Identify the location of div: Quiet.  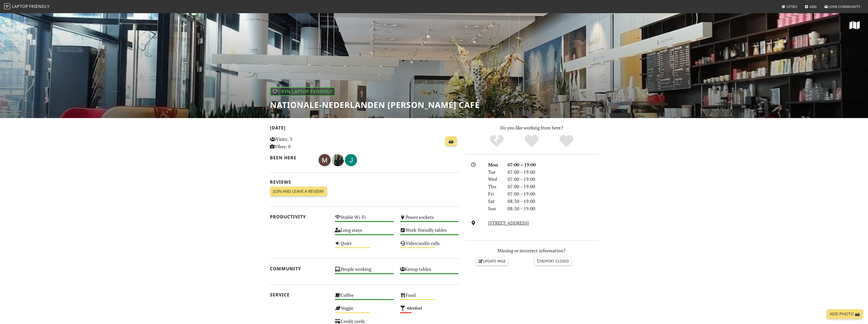
(364, 245).